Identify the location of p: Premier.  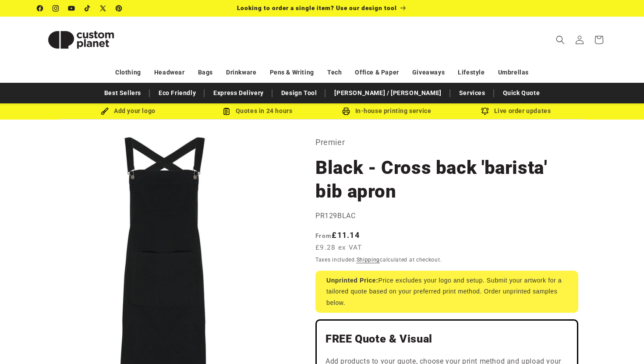
(447, 142).